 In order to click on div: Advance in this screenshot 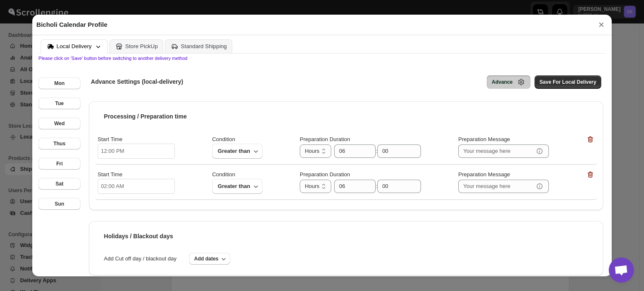, I will do `click(502, 82)`.